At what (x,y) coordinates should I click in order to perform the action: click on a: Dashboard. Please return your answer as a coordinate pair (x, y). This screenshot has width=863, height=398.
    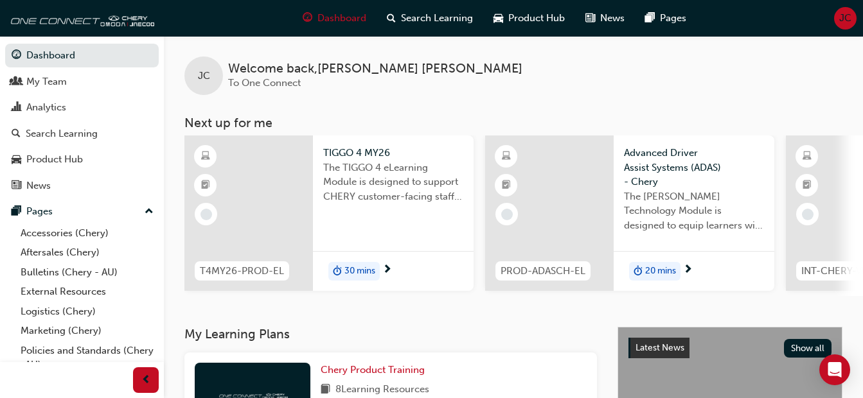
    Looking at the image, I should click on (82, 55).